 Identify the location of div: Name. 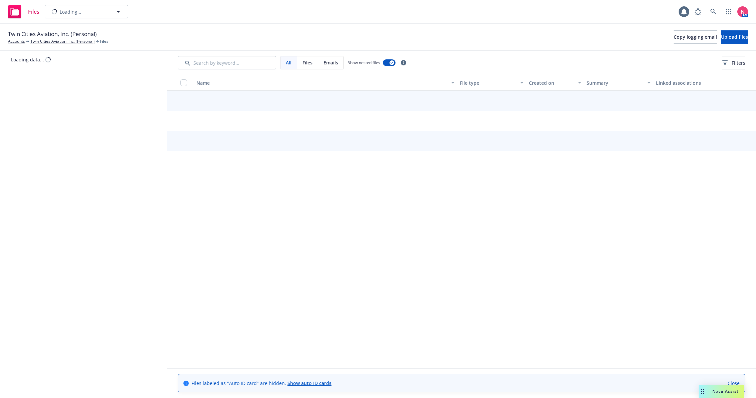
(322, 83).